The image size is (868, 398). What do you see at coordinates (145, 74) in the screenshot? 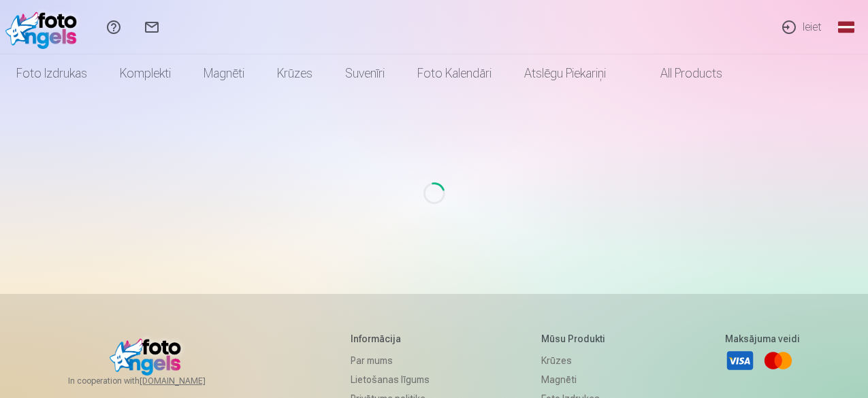
I see `a: Komplekti` at bounding box center [145, 74].